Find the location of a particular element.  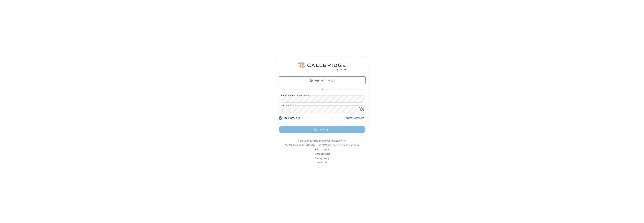

a: Help & support is located at coordinates (322, 149).